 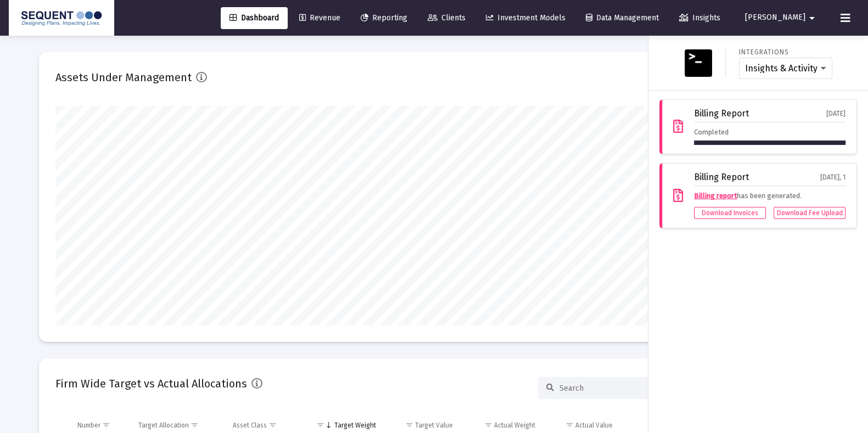 What do you see at coordinates (384, 18) in the screenshot?
I see `span: Reporting` at bounding box center [384, 18].